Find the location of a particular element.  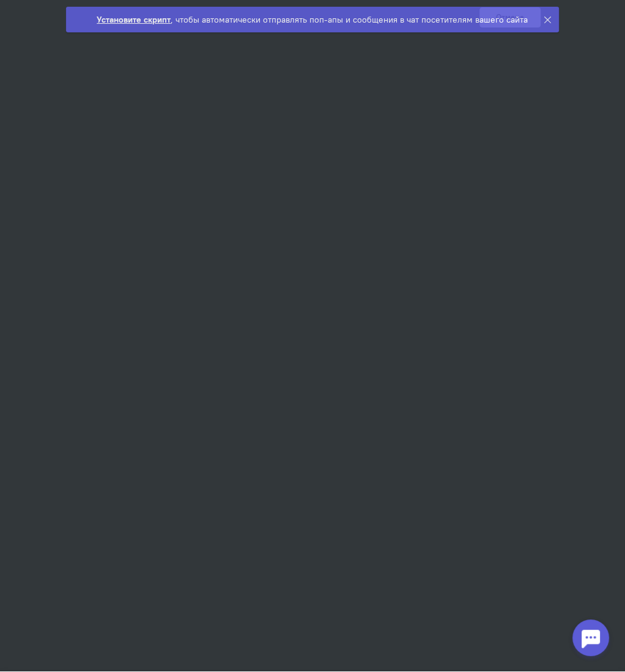

strong: Установите скрипт is located at coordinates (134, 19).